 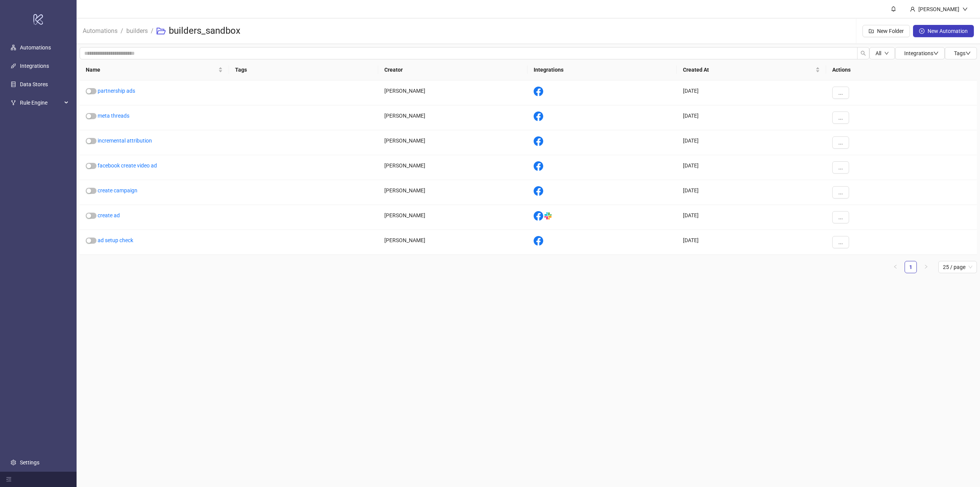 What do you see at coordinates (116, 241) in the screenshot?
I see `a: ad setup check` at bounding box center [116, 241].